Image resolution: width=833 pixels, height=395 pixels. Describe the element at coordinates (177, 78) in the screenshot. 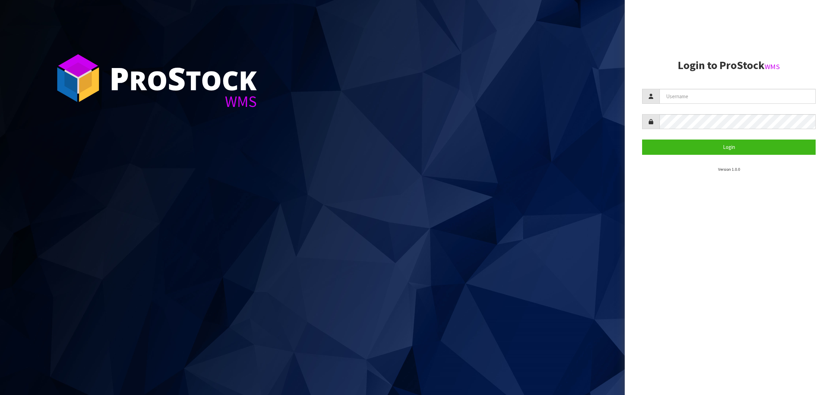

I see `span: S` at that location.